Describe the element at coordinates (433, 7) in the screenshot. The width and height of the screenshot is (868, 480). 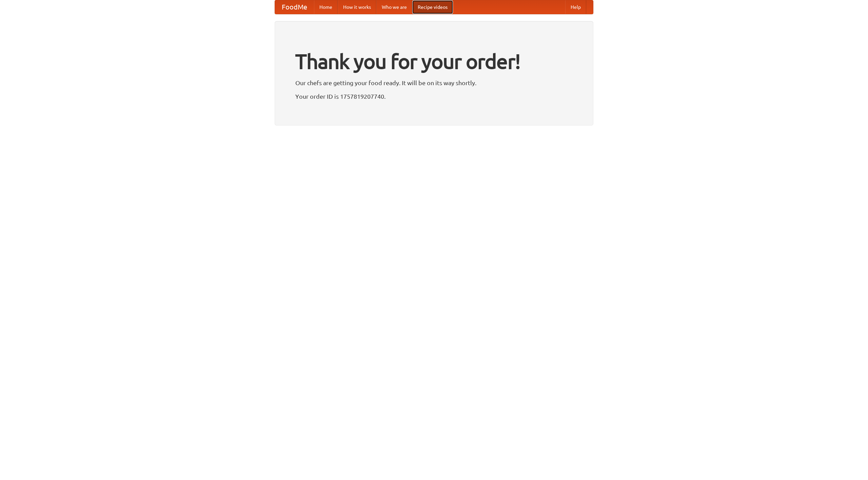
I see `a: Recipe videos` at that location.